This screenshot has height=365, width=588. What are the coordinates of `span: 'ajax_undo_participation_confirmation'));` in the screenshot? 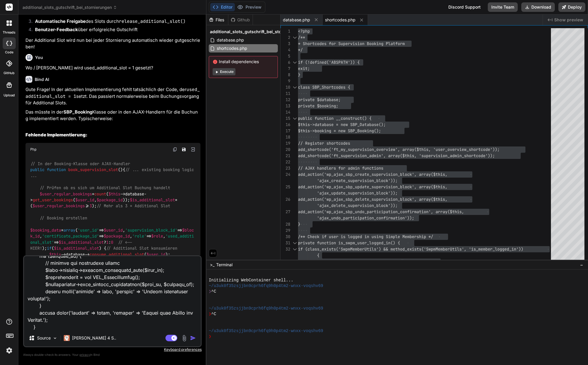 It's located at (365, 218).